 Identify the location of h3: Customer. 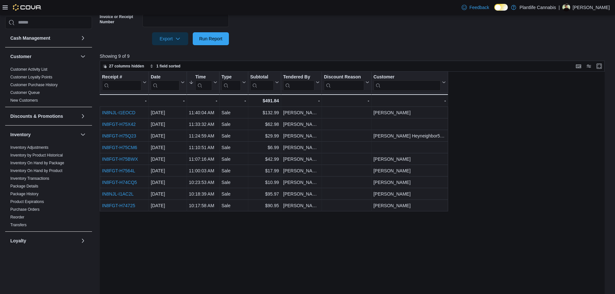
(21, 57).